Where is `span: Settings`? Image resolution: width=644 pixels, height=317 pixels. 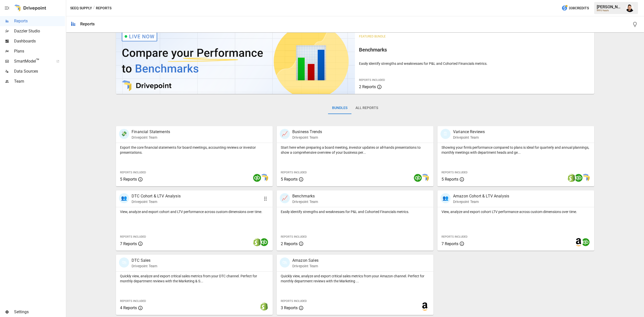
span: Settings is located at coordinates (40, 312).